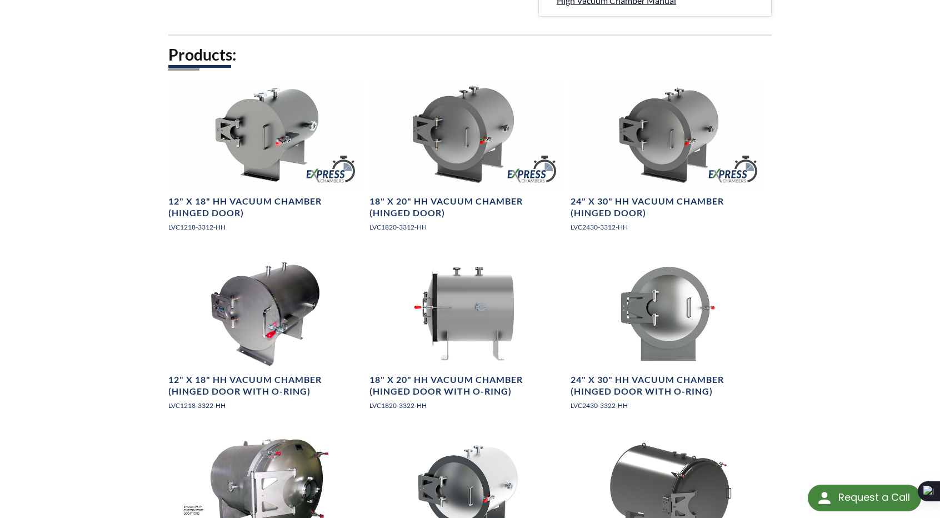 Image resolution: width=940 pixels, height=518 pixels. I want to click on h4: 18" X 20" HH Vacuum Chamber (Hinged Door with O-ring), so click(467, 386).